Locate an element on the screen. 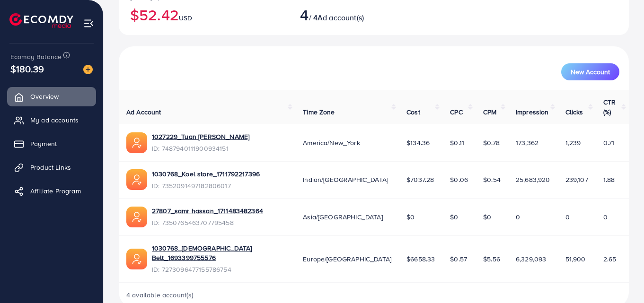 The image size is (644, 303). span: Cost is located at coordinates (413, 112).